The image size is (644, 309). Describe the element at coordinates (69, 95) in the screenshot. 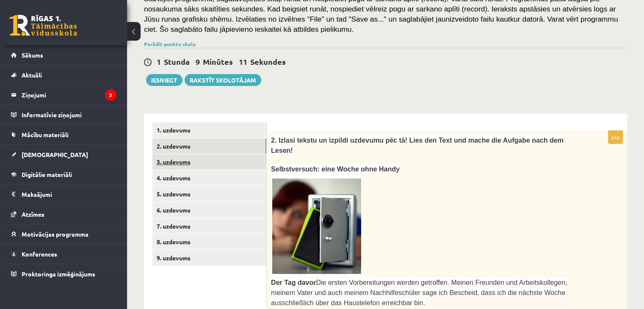

I see `legend: Ziņojumi` at that location.